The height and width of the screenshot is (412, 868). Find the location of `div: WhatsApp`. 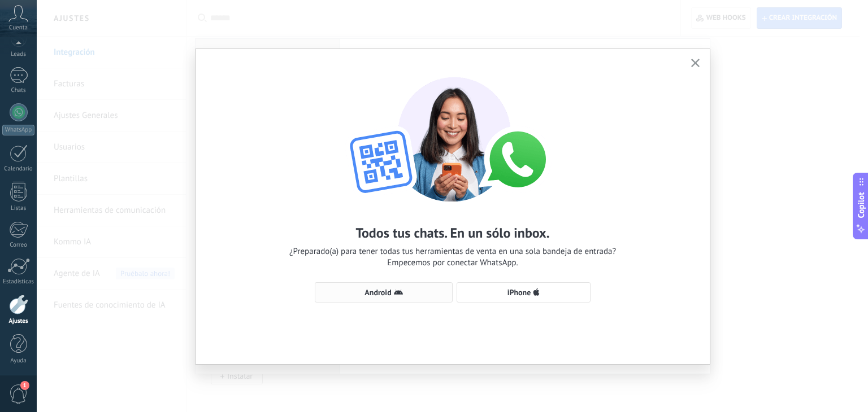

div: WhatsApp is located at coordinates (18, 130).